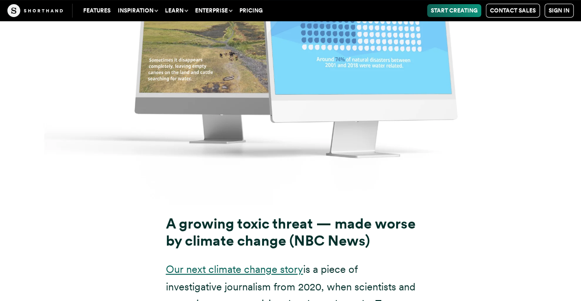  I want to click on img: The Craft, so click(35, 11).